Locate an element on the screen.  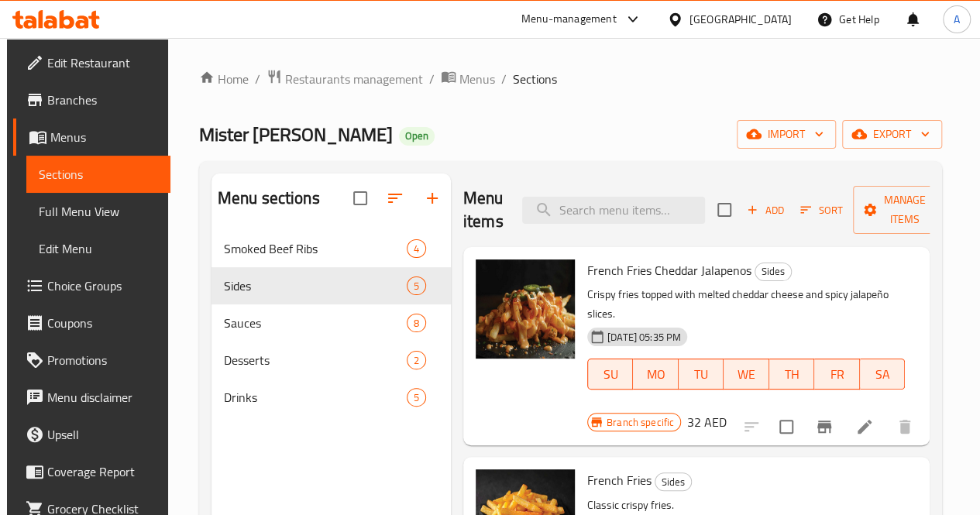
span: A is located at coordinates (956, 19).